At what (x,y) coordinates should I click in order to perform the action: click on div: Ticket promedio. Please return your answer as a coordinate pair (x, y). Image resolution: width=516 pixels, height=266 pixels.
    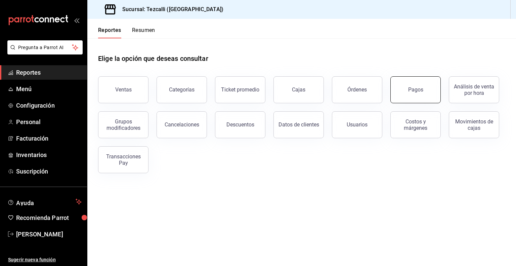
    Looking at the image, I should click on (240, 89).